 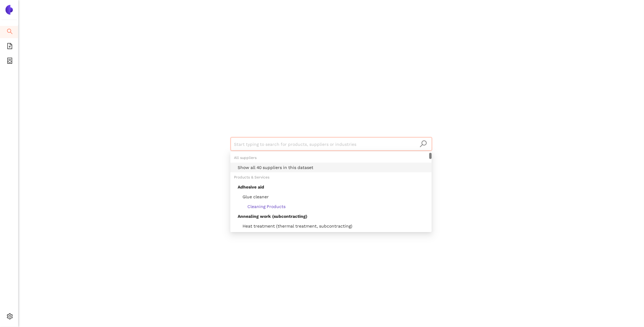 I want to click on img: Logo, so click(x=9, y=10).